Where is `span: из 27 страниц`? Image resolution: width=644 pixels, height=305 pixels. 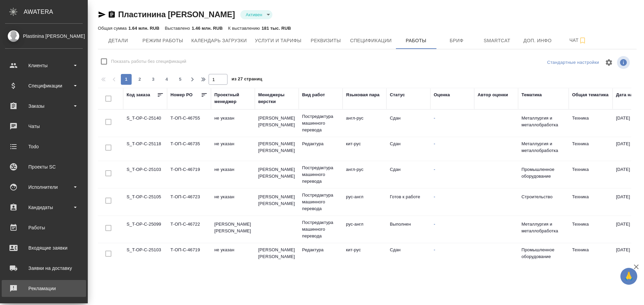 span: из 27 страниц is located at coordinates (247, 80).